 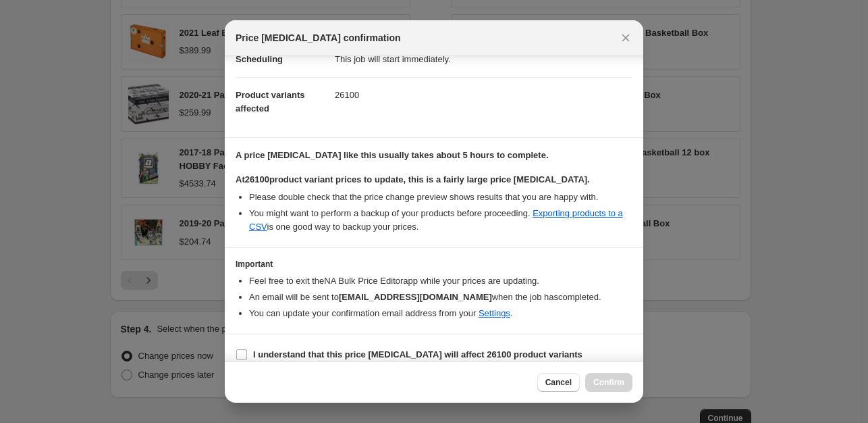 I want to click on h3: Important, so click(x=434, y=264).